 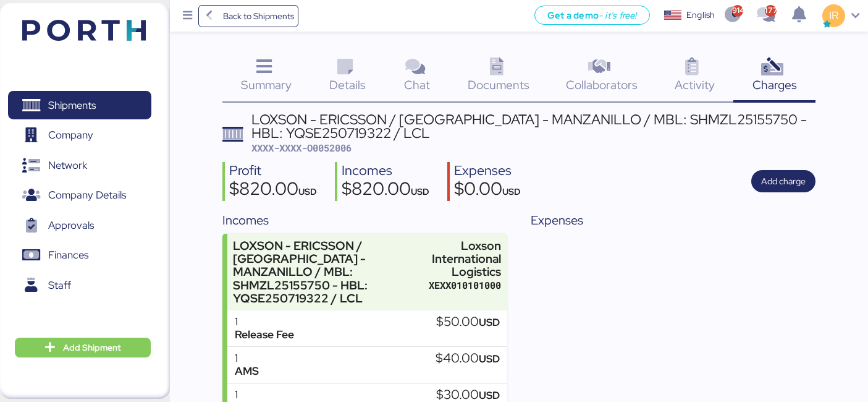 I want to click on div: English, so click(x=700, y=15).